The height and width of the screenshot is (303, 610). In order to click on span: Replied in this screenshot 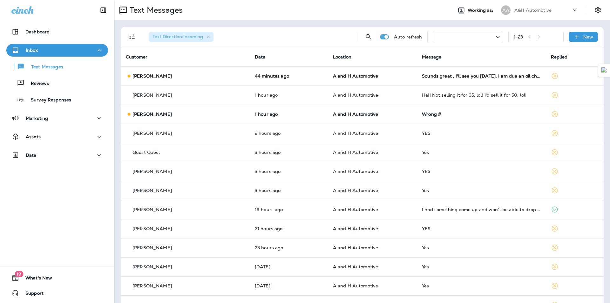, I will do `click(560, 57)`.